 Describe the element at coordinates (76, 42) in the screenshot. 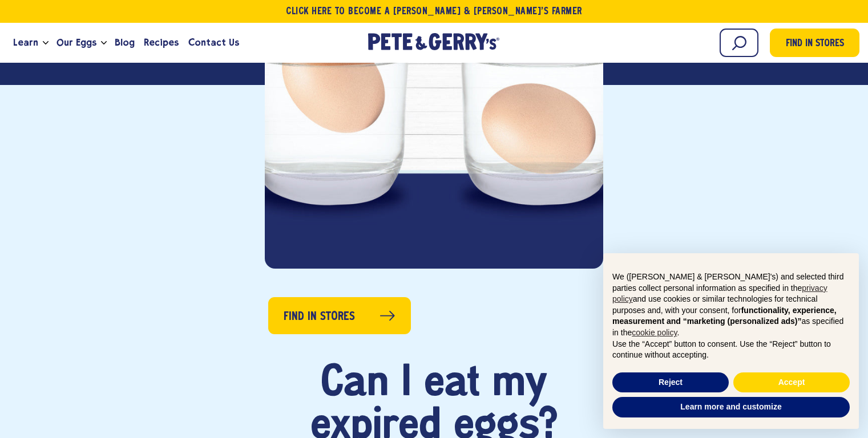

I see `span: Our Eggs` at that location.